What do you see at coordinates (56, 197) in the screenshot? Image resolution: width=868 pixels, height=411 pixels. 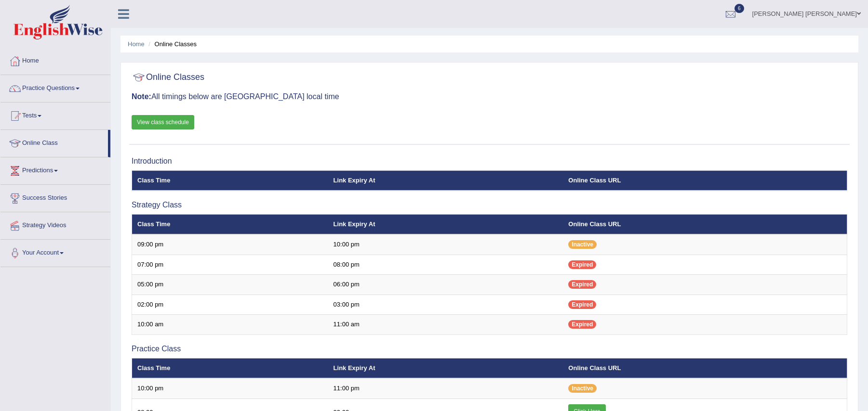 I see `a: Success Stories` at bounding box center [56, 197].